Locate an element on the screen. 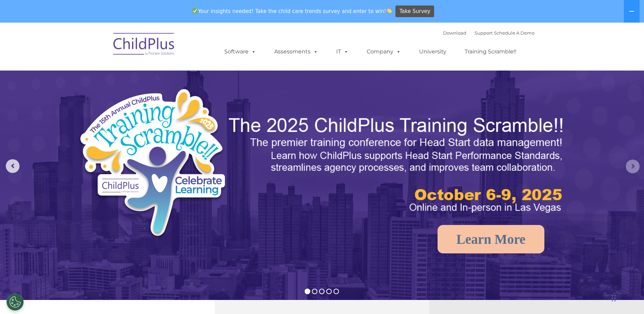  a: University is located at coordinates (433, 52).